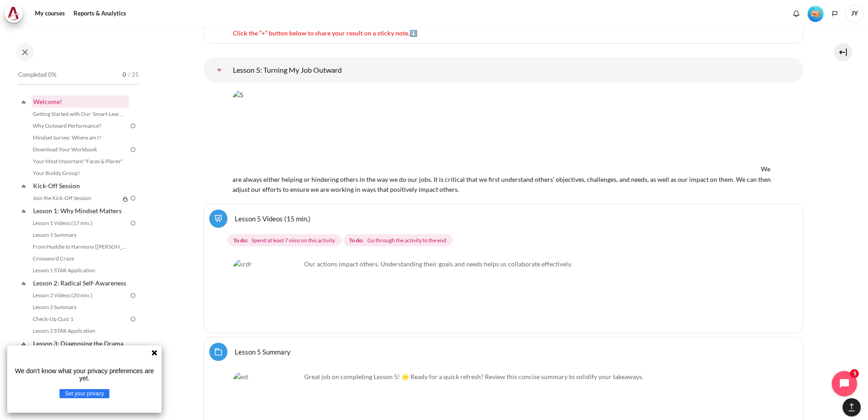 The height and width of the screenshot is (420, 868). Describe the element at coordinates (79, 173) in the screenshot. I see `a: Your Buddy Group!` at that location.